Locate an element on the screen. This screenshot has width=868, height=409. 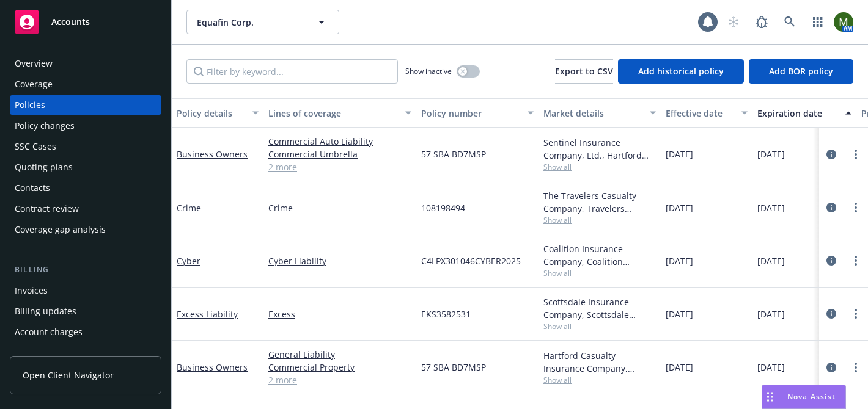
div: Market details is located at coordinates (594, 113).